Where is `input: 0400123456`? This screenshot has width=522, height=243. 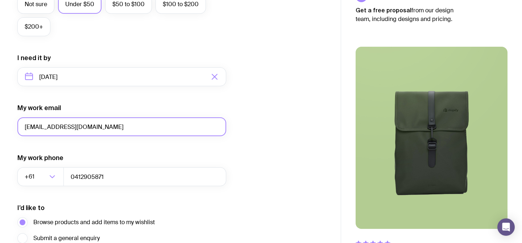
input: 0400123456 is located at coordinates (145, 177).